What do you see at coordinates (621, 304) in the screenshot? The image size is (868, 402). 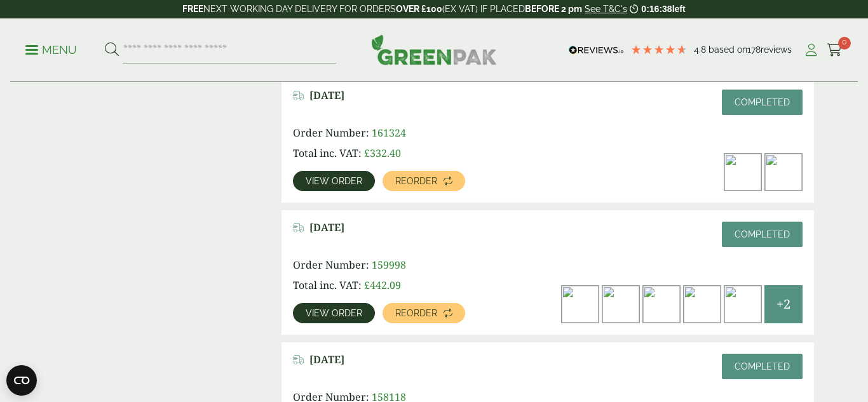 I see `img: 10100.06-High-300x300.jpg` at bounding box center [621, 304].